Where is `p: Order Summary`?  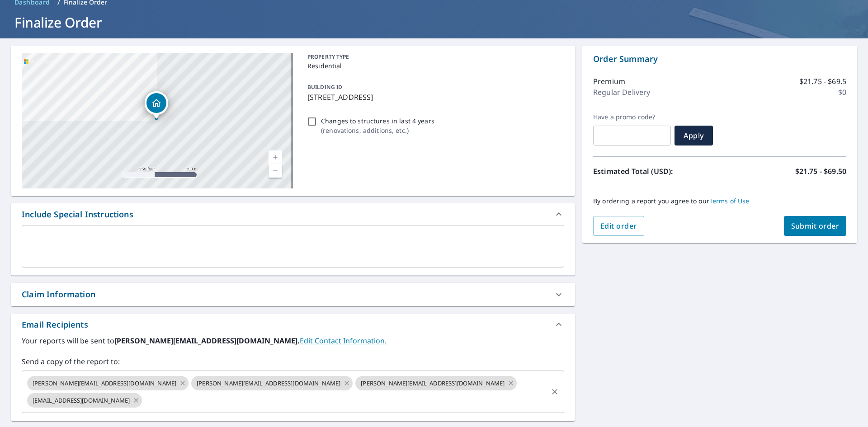 p: Order Summary is located at coordinates (720, 59).